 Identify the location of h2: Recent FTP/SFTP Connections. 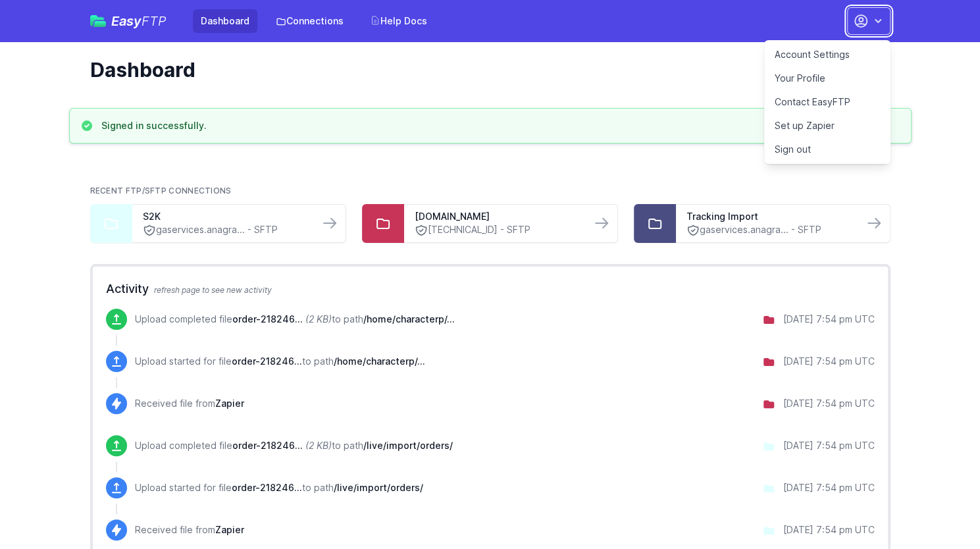
(490, 191).